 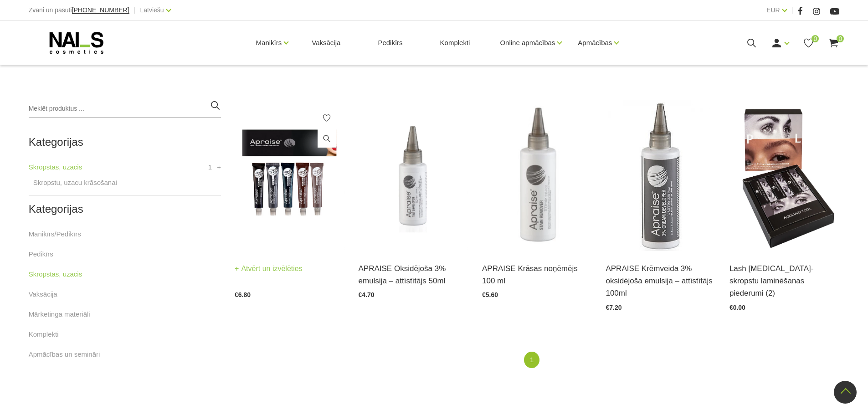 I want to click on span: €0.00, so click(x=737, y=307).